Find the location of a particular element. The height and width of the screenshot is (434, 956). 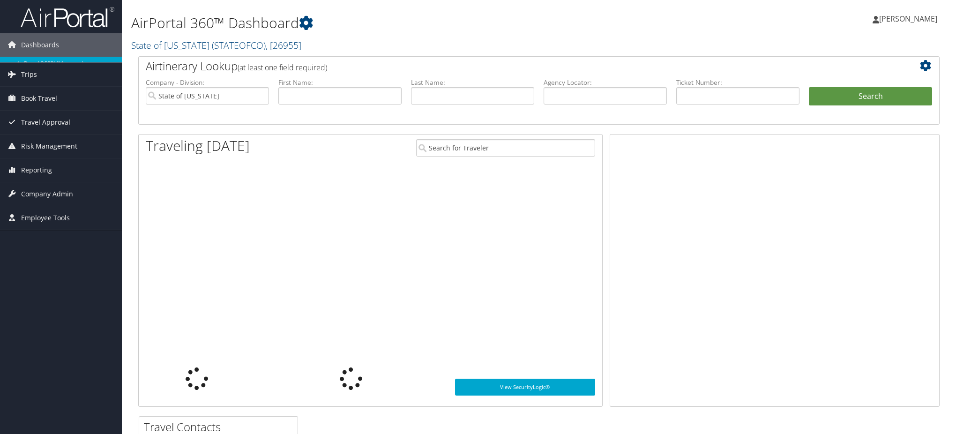

span: Trips is located at coordinates (29, 74).